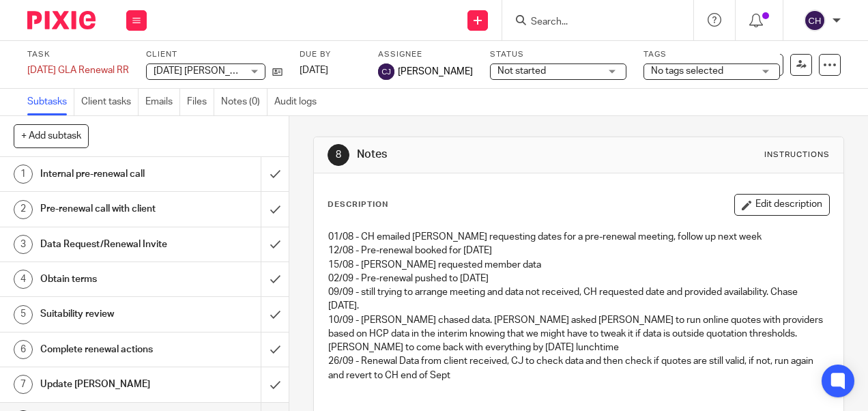 The image size is (868, 411). What do you see at coordinates (109, 245) in the screenshot?
I see `h1: Data Request/Renewal Invite` at bounding box center [109, 245].